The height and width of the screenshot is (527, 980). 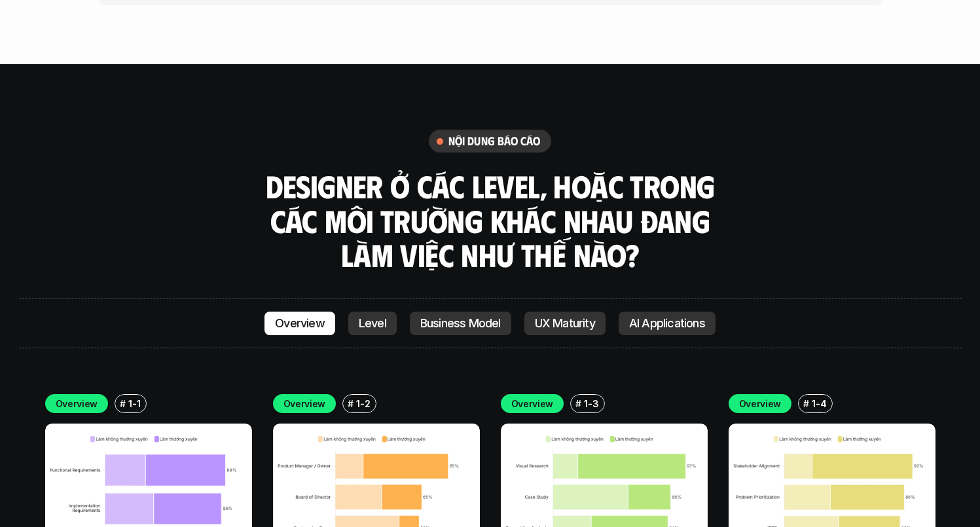 What do you see at coordinates (460, 323) in the screenshot?
I see `p: Business Model` at bounding box center [460, 323].